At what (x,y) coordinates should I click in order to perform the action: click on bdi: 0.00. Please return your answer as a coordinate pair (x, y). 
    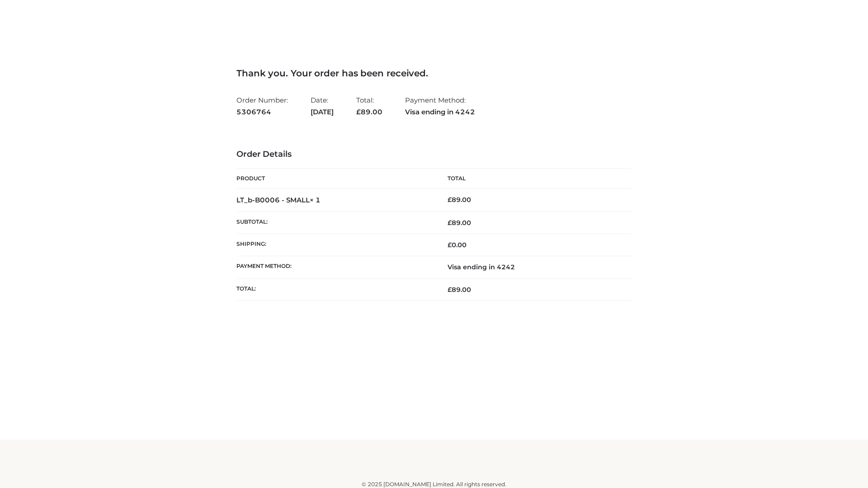
    Looking at the image, I should click on (457, 245).